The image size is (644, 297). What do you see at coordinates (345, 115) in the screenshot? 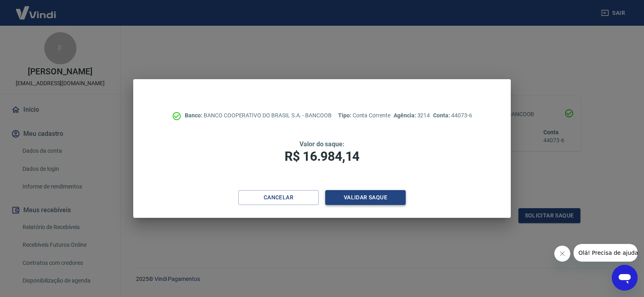
I see `span: Tipo:` at bounding box center [345, 115].